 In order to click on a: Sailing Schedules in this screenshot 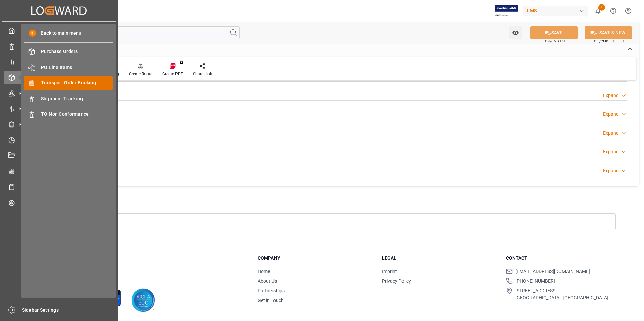, I will do `click(59, 187)`.